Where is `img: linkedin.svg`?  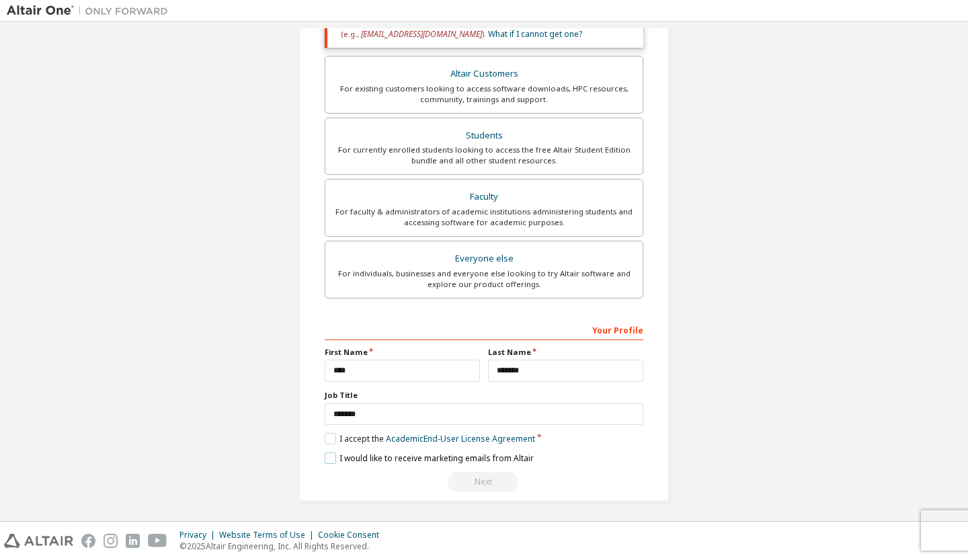 img: linkedin.svg is located at coordinates (132, 540).